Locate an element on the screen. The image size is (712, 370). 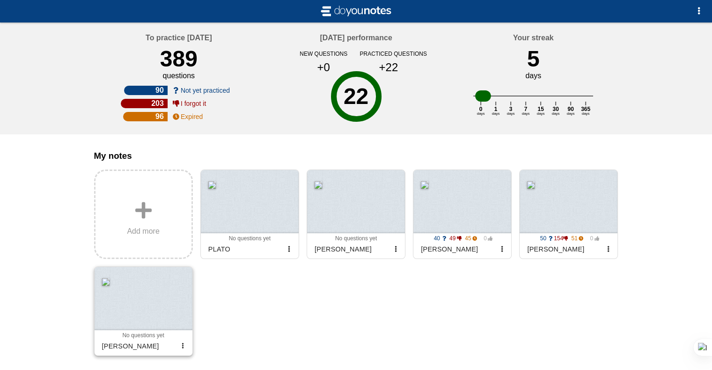
text: 365 is located at coordinates (586, 109).